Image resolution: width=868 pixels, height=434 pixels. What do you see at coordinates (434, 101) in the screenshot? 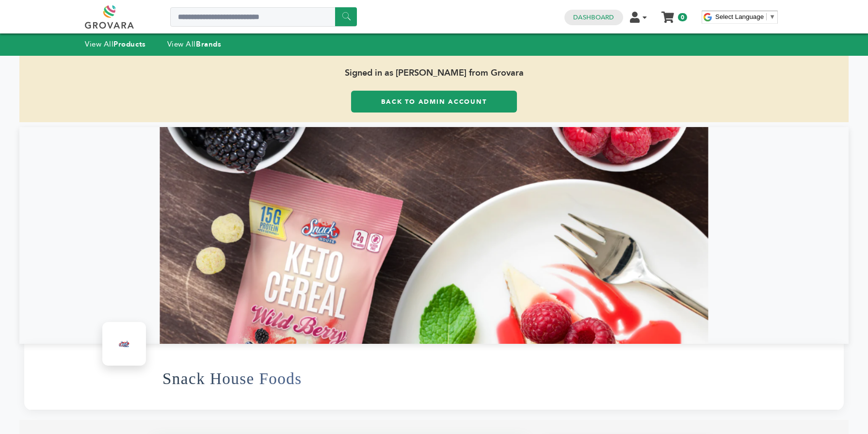
I see `a: Back to Admin Account` at bounding box center [434, 101].